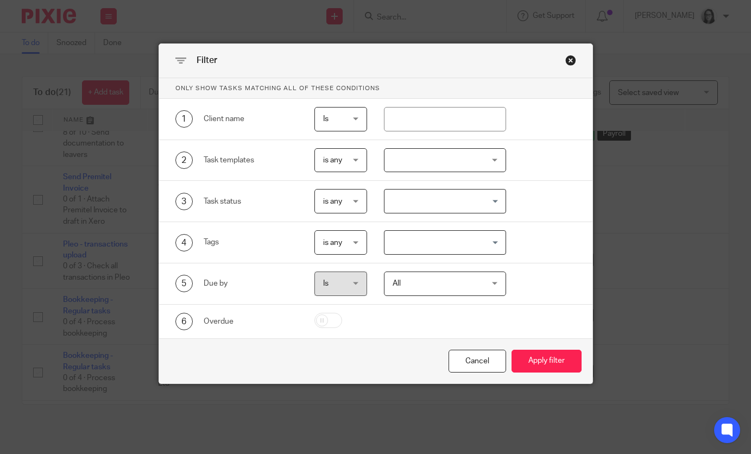 Image resolution: width=751 pixels, height=454 pixels. I want to click on div: 1, so click(184, 119).